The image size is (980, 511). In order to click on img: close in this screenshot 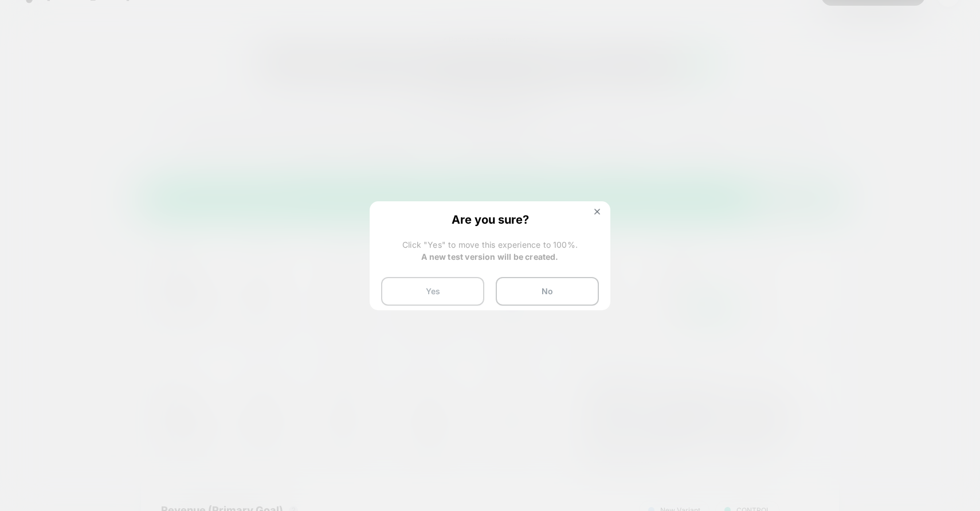, I will do `click(597, 211)`.